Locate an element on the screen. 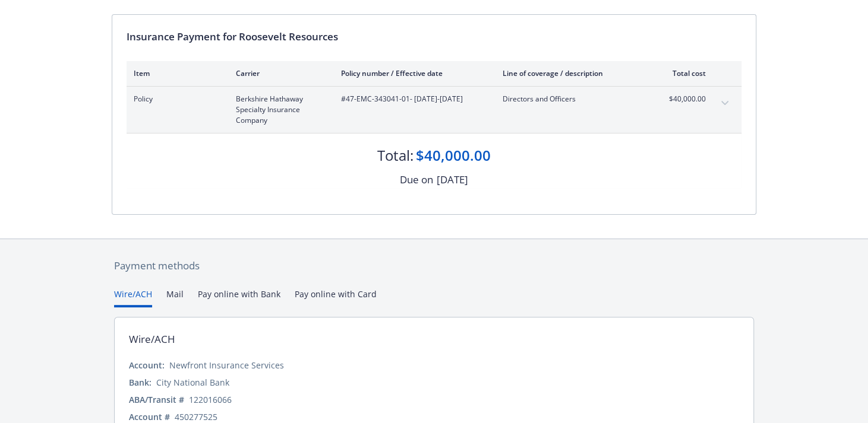  div: Insurance Payment for Roosevelt Resources is located at coordinates (434, 37).